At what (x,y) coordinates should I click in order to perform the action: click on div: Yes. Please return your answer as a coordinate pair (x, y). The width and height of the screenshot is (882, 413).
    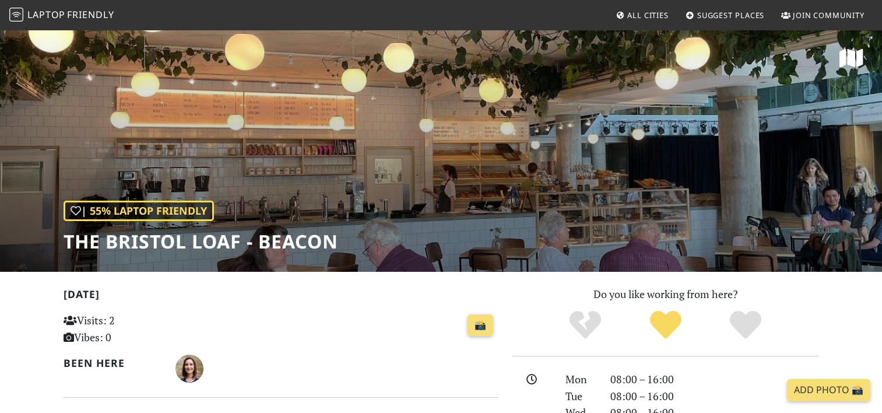
    Looking at the image, I should click on (666, 325).